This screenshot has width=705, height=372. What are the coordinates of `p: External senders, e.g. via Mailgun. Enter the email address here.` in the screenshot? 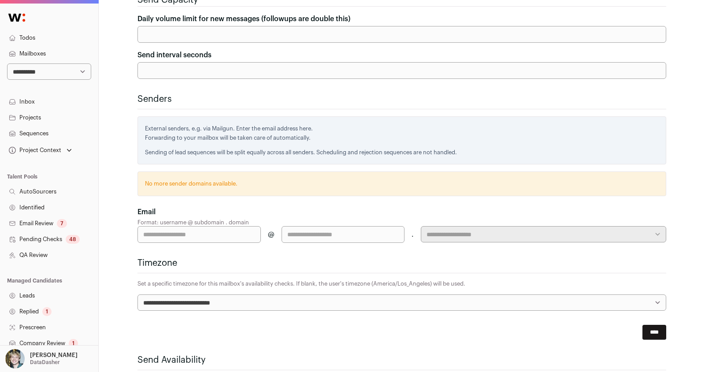 It's located at (402, 128).